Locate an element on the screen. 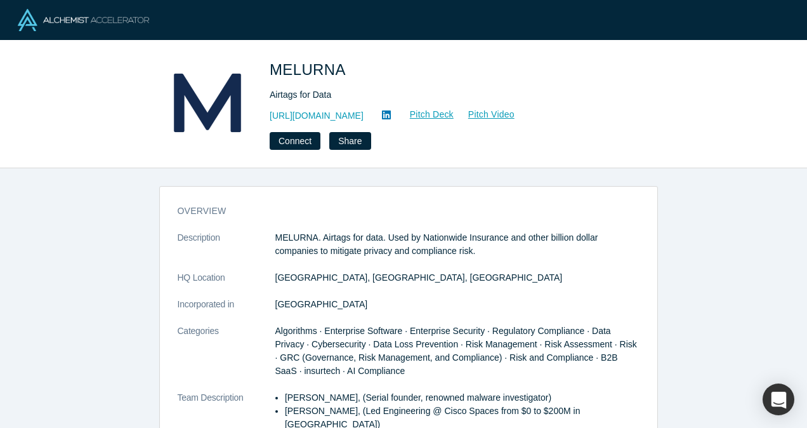 The width and height of the screenshot is (807, 428). dt: Categories is located at coordinates (226, 357).